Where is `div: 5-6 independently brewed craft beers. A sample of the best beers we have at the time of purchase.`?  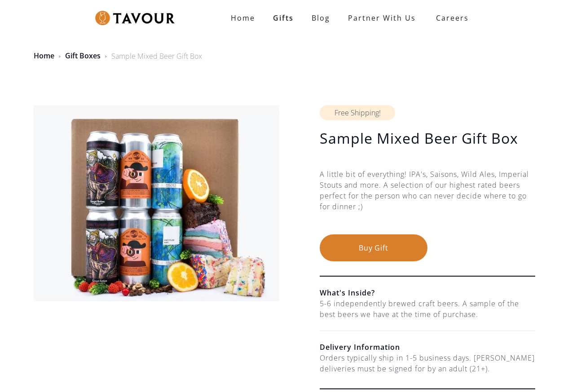
div: 5-6 independently brewed craft beers. A sample of the best beers we have at the time of purchase. is located at coordinates (427, 309).